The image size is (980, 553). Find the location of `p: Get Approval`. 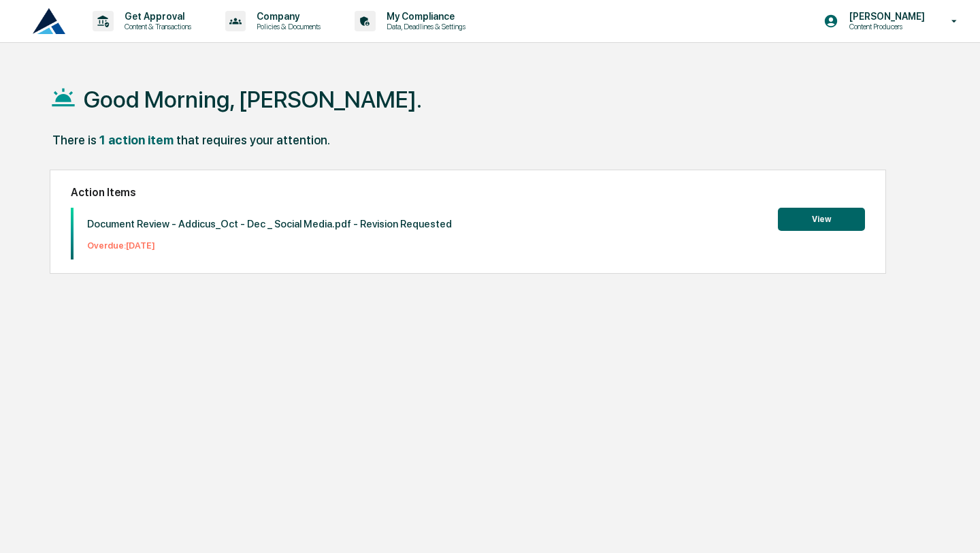

p: Get Approval is located at coordinates (156, 17).